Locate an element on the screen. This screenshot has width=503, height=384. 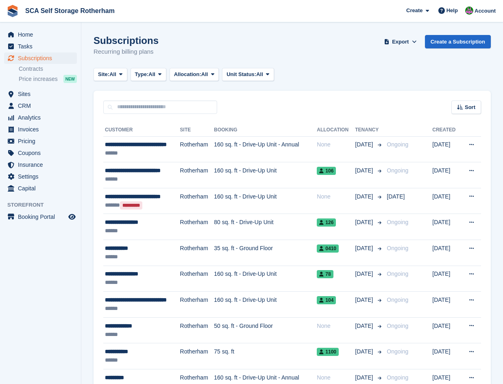
a: Contracts is located at coordinates (48, 69).